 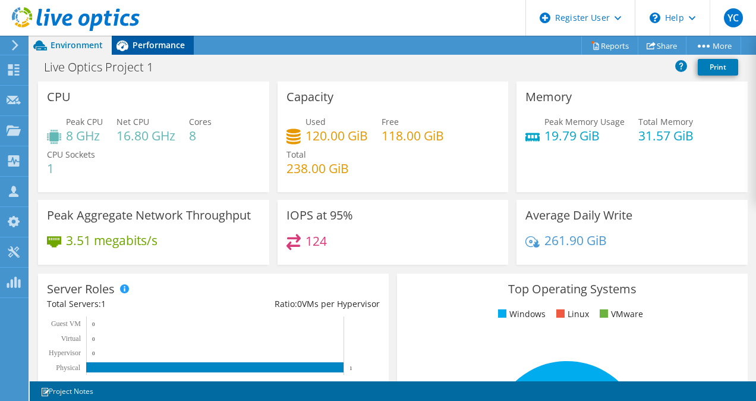 What do you see at coordinates (320, 215) in the screenshot?
I see `h3: IOPS at 95%` at bounding box center [320, 215].